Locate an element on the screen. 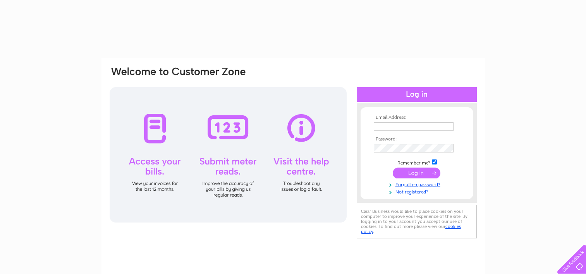 The image size is (586, 274). div: Clear Business would like to place cookies on your computer to improve your experience of the sit... is located at coordinates (417, 221).